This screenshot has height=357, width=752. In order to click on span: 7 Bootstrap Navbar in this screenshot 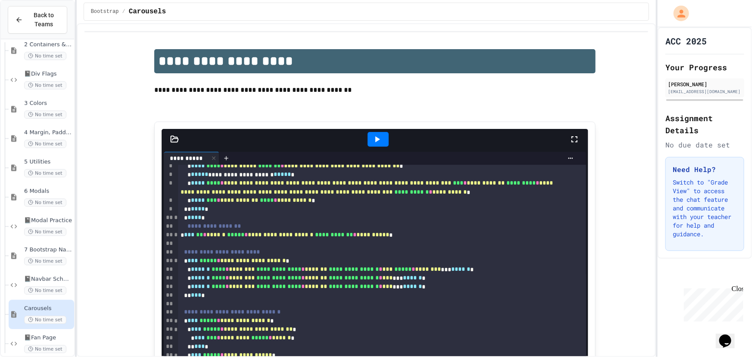, I will do `click(48, 250)`.